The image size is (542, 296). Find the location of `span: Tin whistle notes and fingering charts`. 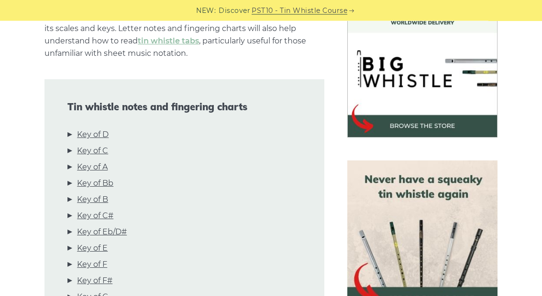

span: Tin whistle notes and fingering charts is located at coordinates (184, 108).